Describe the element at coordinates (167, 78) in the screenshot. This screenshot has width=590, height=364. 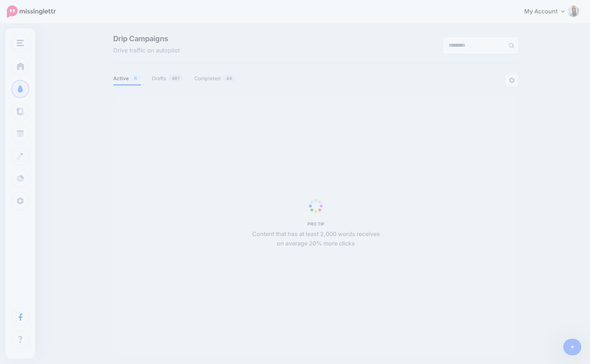
I see `a: Drafts461` at that location.